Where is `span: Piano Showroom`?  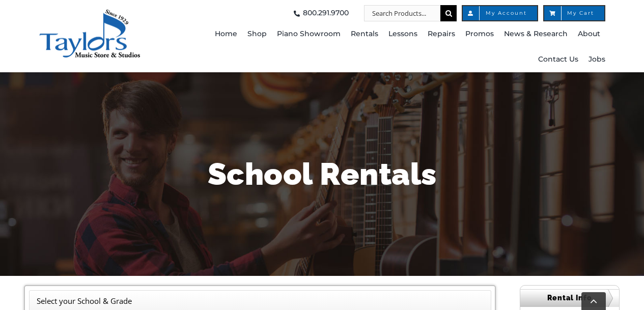 span: Piano Showroom is located at coordinates (309, 34).